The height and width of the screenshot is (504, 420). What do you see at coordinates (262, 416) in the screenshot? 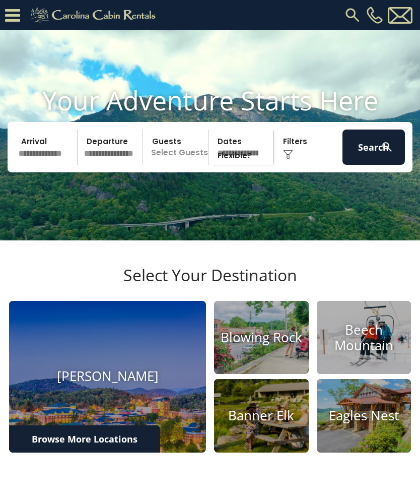
I see `a: Banner Elk` at bounding box center [262, 416].